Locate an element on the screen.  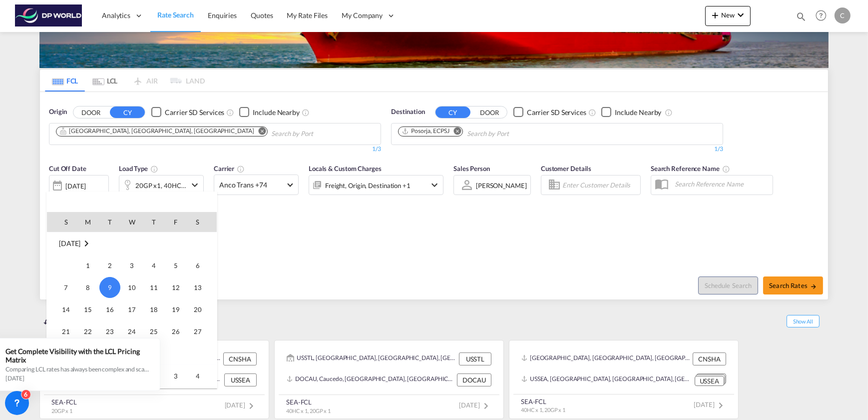
td: Friday September 26 2025 is located at coordinates (176, 331).